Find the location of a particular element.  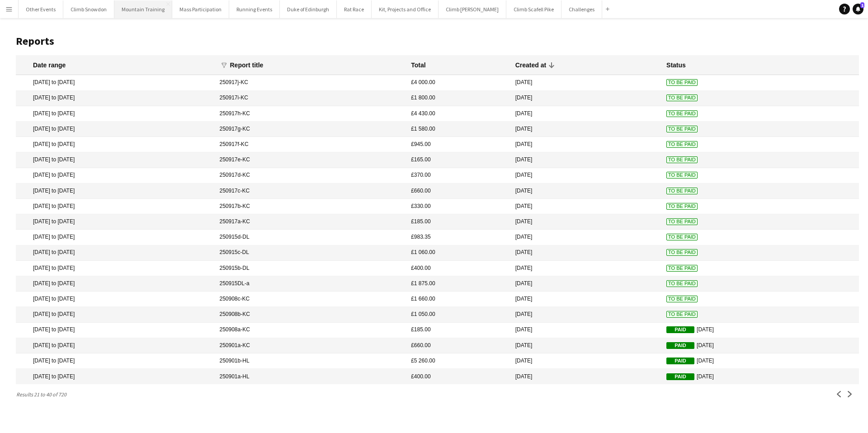

button: Challenges is located at coordinates (582, 9).